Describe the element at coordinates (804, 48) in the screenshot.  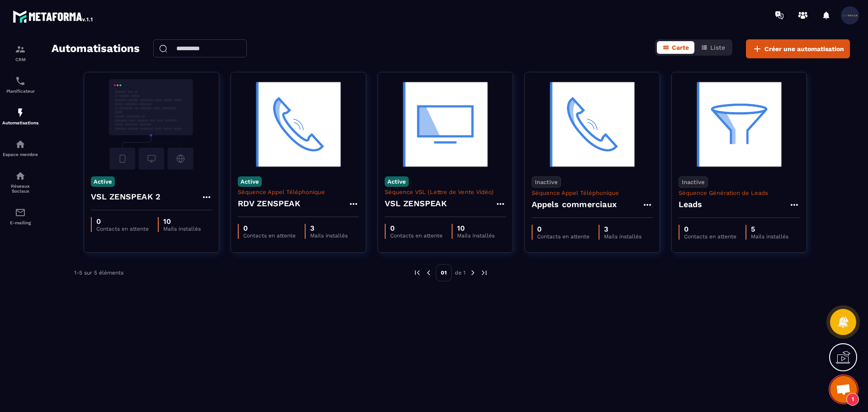
I see `span: Créer une automatisation` at that location.